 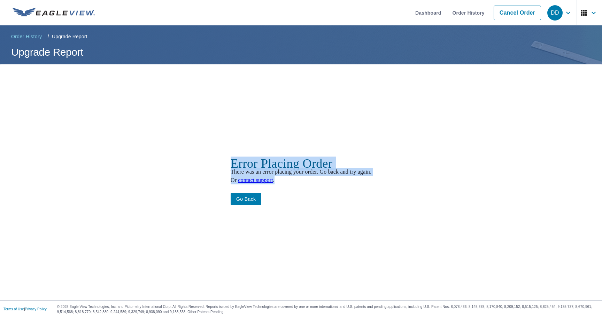 I want to click on p: Or ., so click(x=301, y=180).